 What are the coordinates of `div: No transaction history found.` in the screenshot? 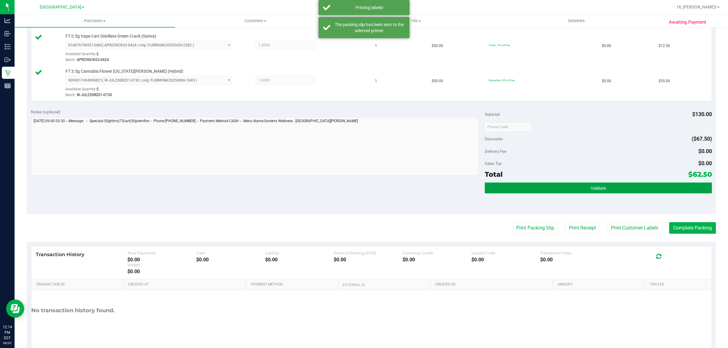 It's located at (73, 311).